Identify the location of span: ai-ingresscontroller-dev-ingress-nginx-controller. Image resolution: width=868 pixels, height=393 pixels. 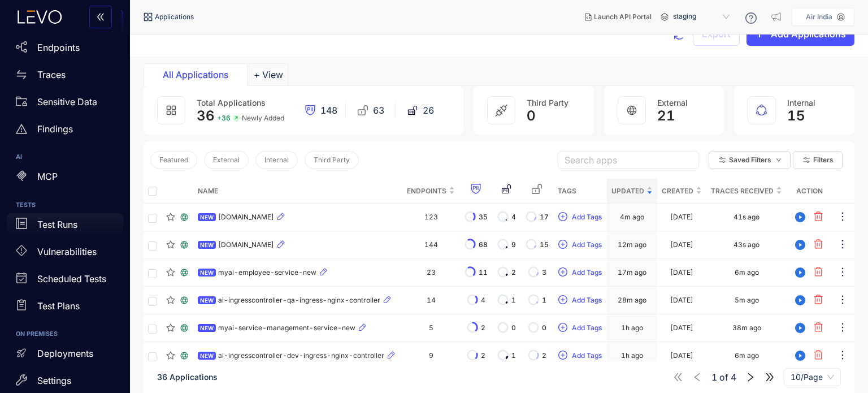
(301, 356).